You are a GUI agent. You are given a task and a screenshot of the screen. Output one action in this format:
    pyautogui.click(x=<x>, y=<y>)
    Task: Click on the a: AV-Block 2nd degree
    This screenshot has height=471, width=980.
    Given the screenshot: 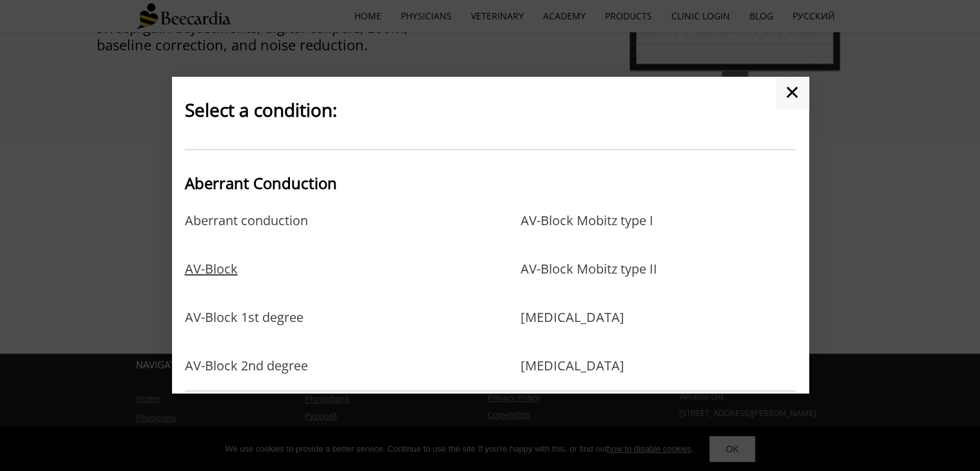 What is the action you would take?
    pyautogui.click(x=246, y=365)
    